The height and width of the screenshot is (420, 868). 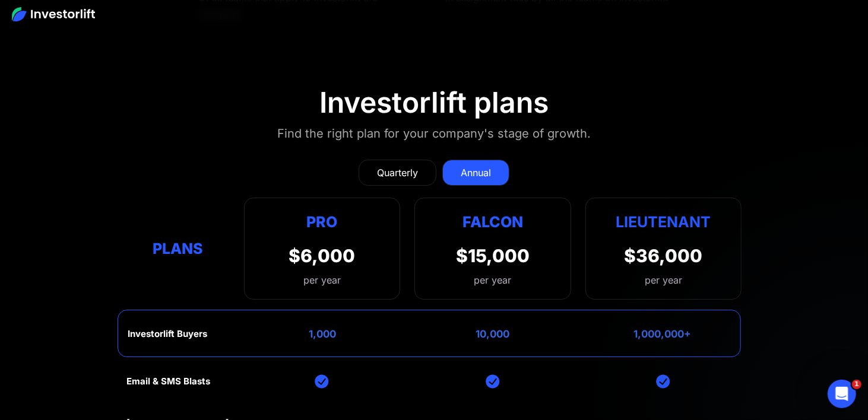 What do you see at coordinates (397, 173) in the screenshot?
I see `div: Quarterly` at bounding box center [397, 173].